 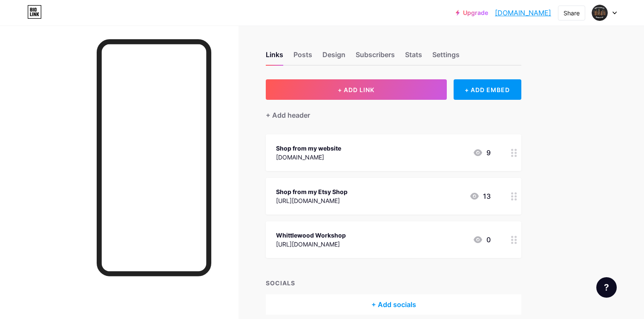 What do you see at coordinates (394, 283) in the screenshot?
I see `div: SOCIALS` at bounding box center [394, 283].